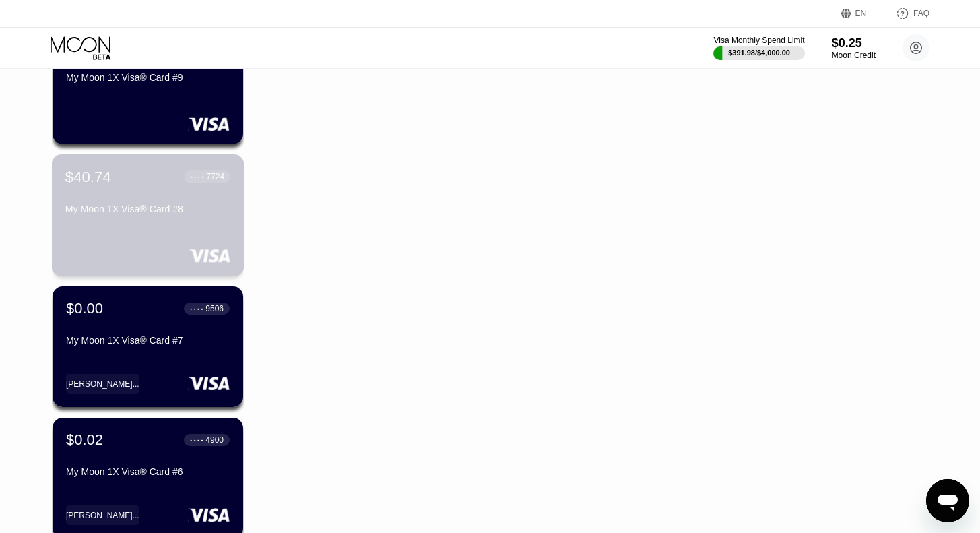 The image size is (980, 533). I want to click on div: Visa Monthly Spend Limit$391.98/$4,000.00, so click(758, 48).